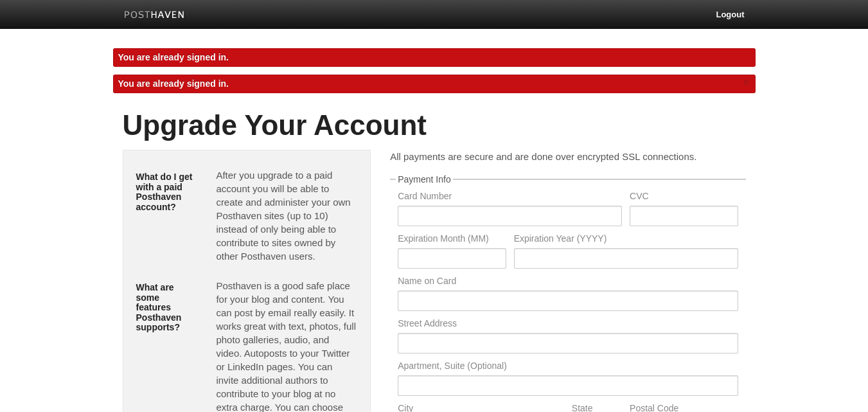 This screenshot has width=868, height=412. I want to click on legend: Payment Info, so click(424, 180).